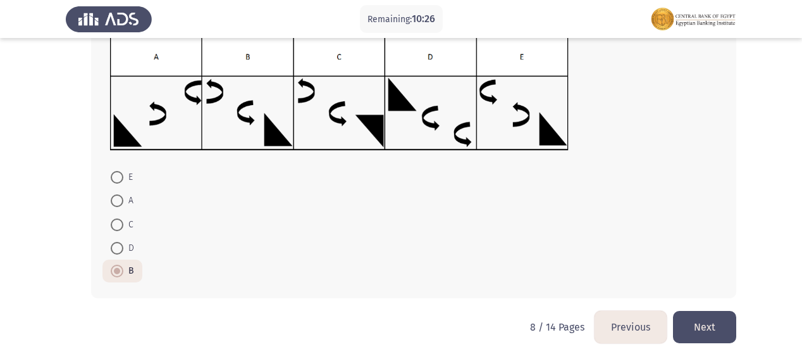 The width and height of the screenshot is (802, 361). I want to click on img: Assess Talent Management logo, so click(109, 19).